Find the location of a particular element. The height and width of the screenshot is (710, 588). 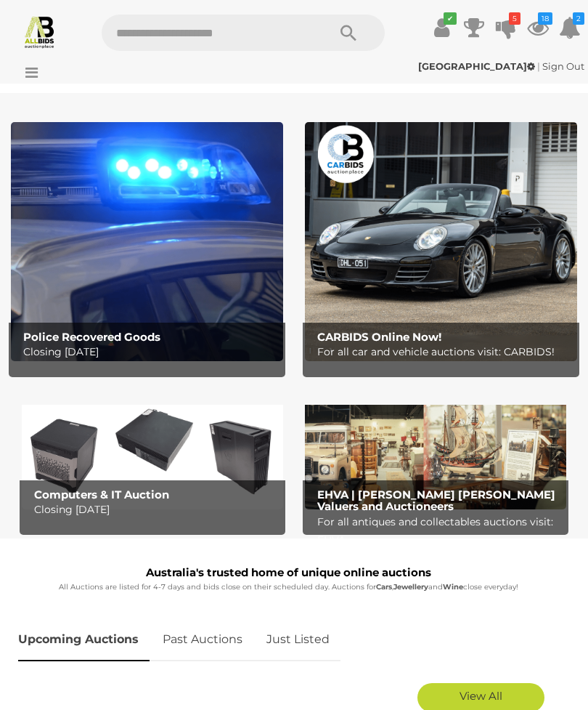

a: Past Auctions is located at coordinates (202, 639).